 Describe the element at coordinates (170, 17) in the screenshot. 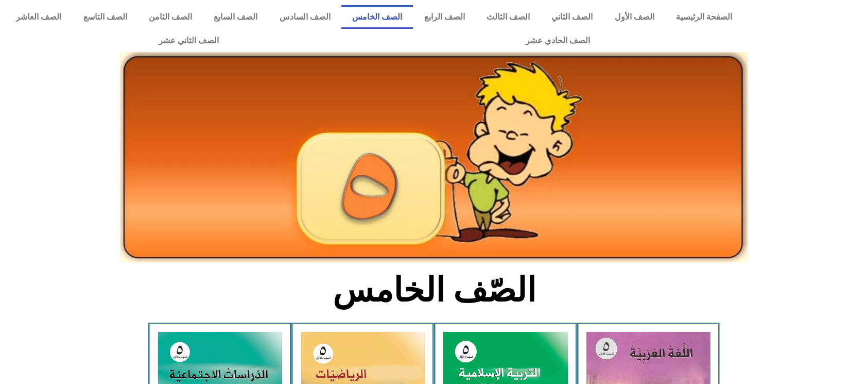

I see `a: الصف الثامن` at that location.